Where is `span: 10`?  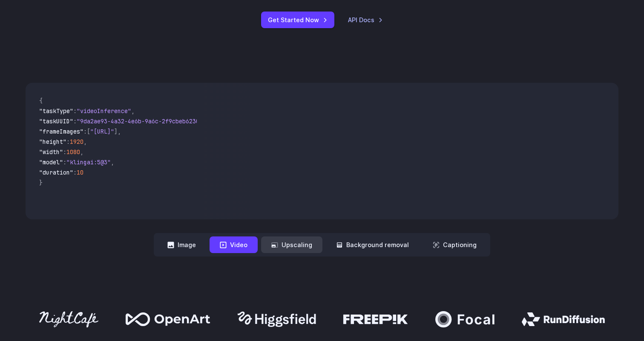
span: 10 is located at coordinates (80, 172).